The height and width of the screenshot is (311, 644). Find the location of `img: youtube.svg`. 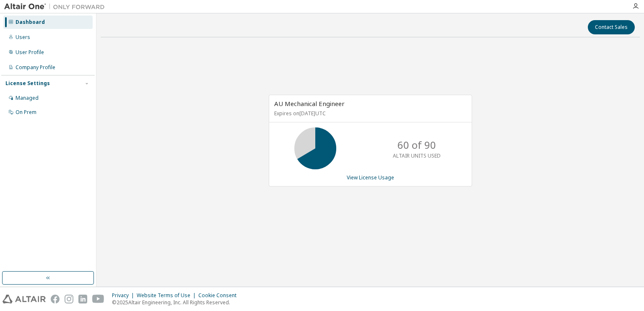

img: youtube.svg is located at coordinates (98, 299).